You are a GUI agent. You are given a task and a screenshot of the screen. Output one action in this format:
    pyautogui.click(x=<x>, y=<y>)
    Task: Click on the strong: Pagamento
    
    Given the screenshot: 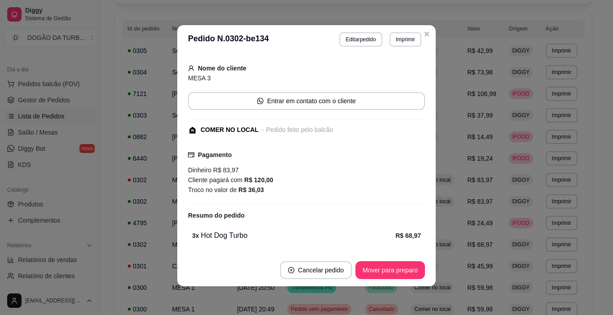 What is the action you would take?
    pyautogui.click(x=215, y=155)
    